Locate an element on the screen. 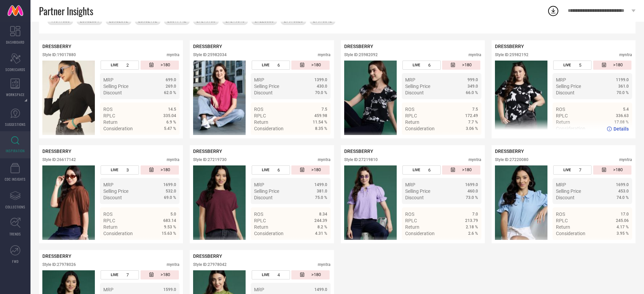  span: 74.0 % is located at coordinates (623, 198).